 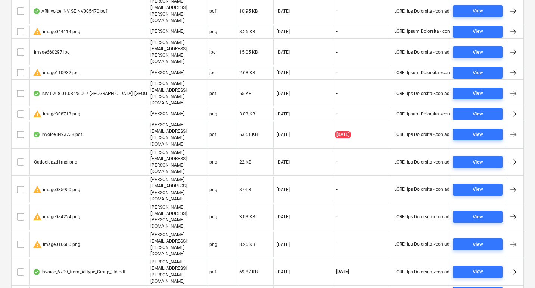 I want to click on div: 69.87 KB, so click(x=248, y=272).